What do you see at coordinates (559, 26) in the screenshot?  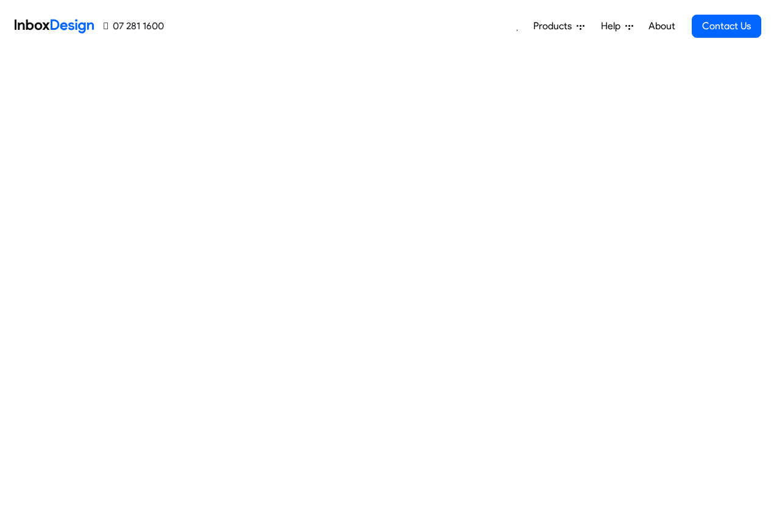 I see `a: Products` at bounding box center [559, 26].